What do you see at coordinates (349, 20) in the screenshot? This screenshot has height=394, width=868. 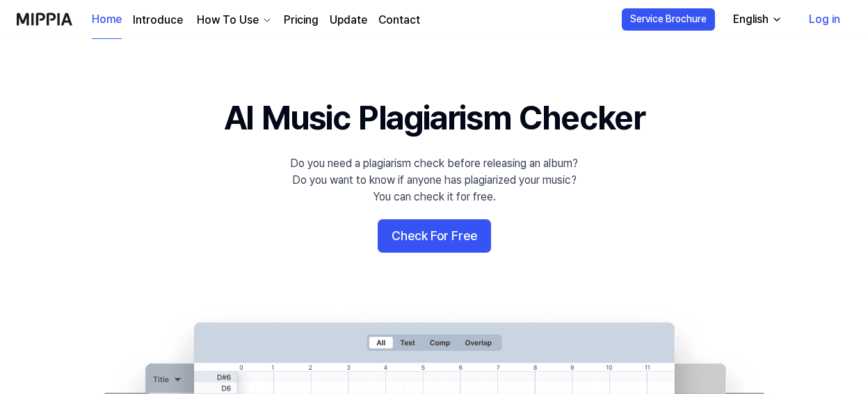 I see `a: Update` at bounding box center [349, 20].